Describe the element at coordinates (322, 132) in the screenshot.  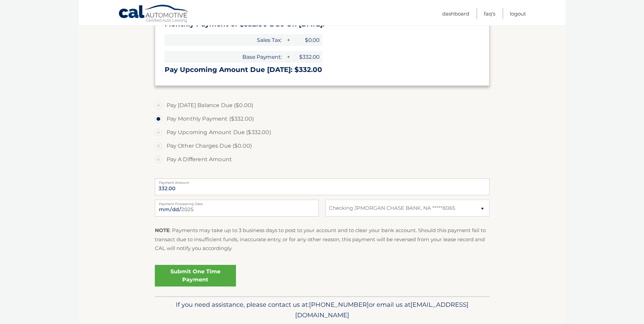
I see `label: Pay Upcoming Amount Due ($332.00)` at that location.